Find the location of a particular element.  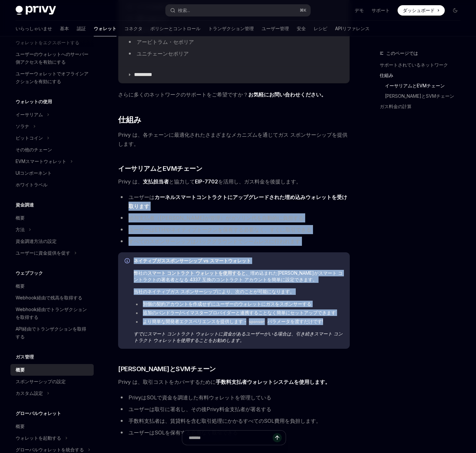

a: ユーザーのウォレットへのサーバー側アクセスを有効にする is located at coordinates (52, 58).